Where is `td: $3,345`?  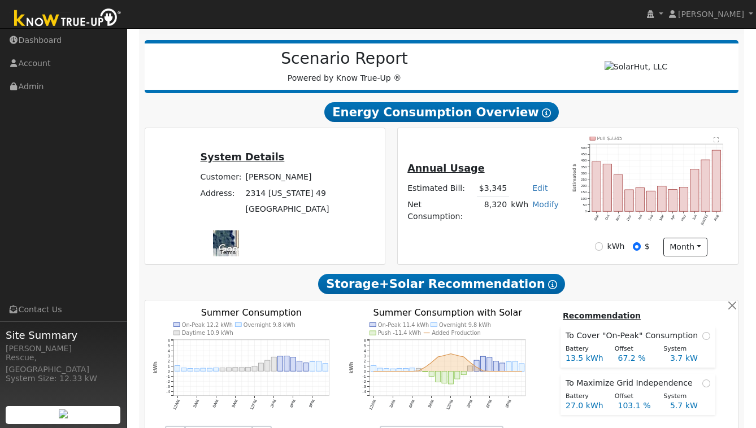 td: $3,345 is located at coordinates (493, 188).